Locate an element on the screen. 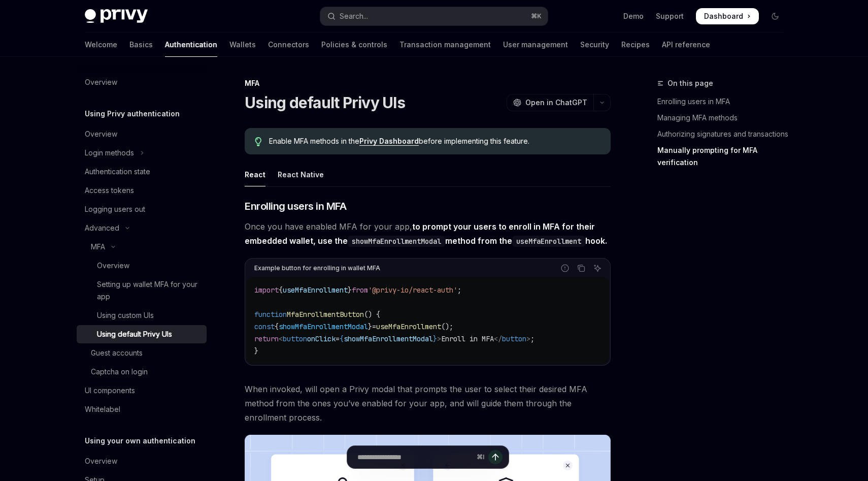  a: Overview is located at coordinates (142, 461).